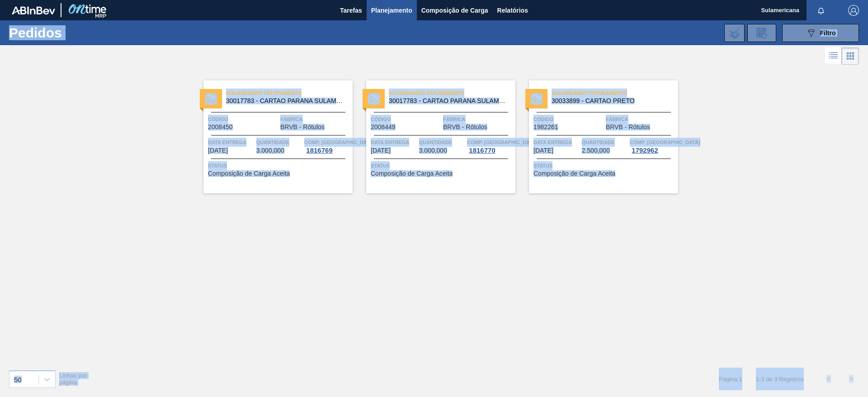 The image size is (868, 397). Describe the element at coordinates (383, 127) in the screenshot. I see `span: 2008449` at that location.